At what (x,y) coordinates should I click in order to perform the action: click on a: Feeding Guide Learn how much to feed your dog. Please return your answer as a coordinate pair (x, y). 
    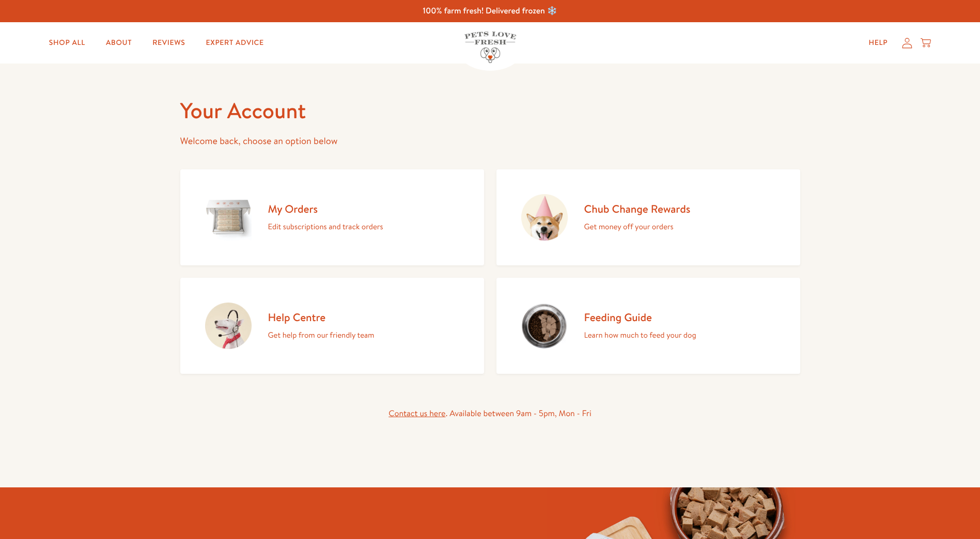
    Looking at the image, I should click on (648, 326).